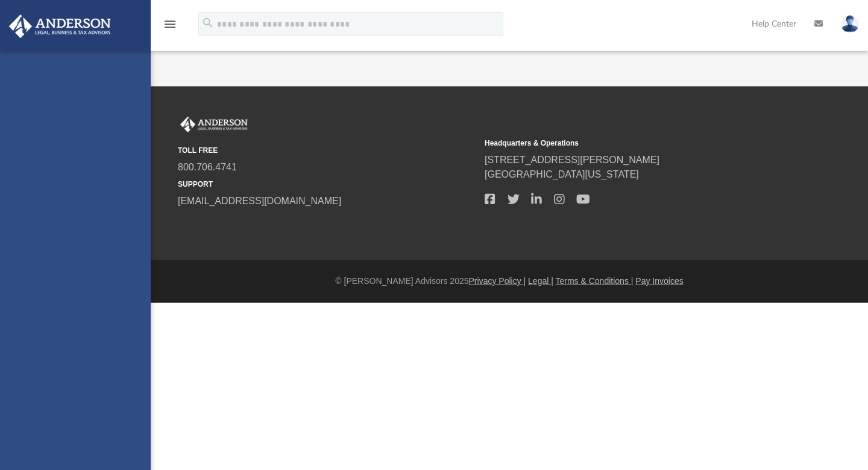 The image size is (868, 470). Describe the element at coordinates (327, 184) in the screenshot. I see `small: SUPPORT` at that location.